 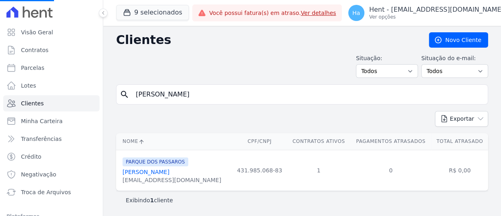 What do you see at coordinates (51, 139) in the screenshot?
I see `a: Transferências` at bounding box center [51, 139].